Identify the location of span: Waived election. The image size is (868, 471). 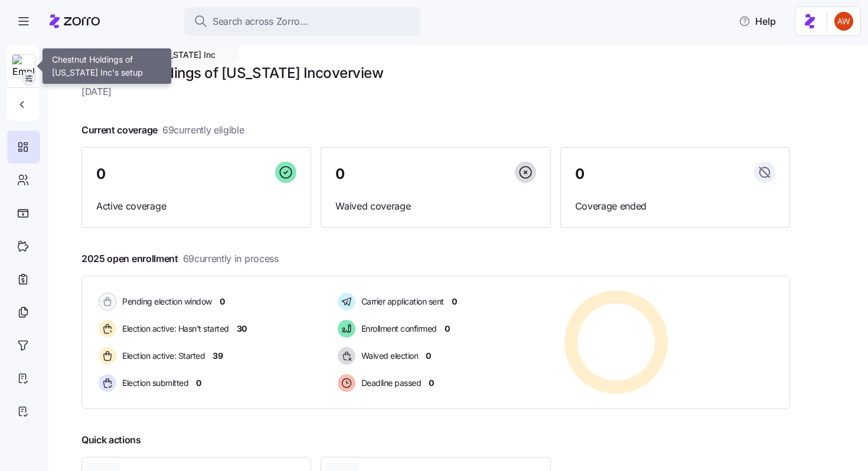
(388, 356).